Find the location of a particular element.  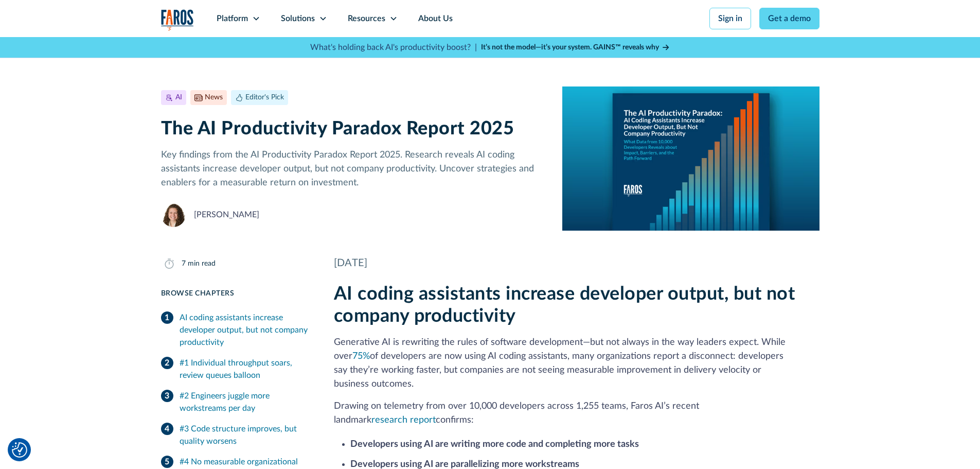

div: Solutions is located at coordinates (298, 18).